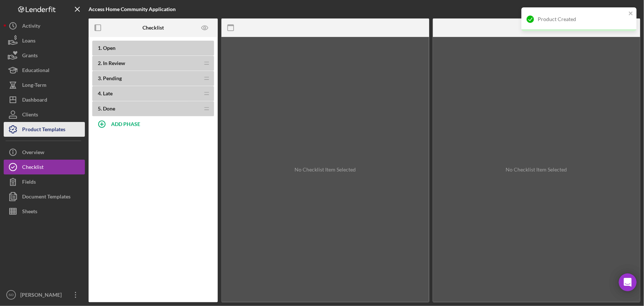 The width and height of the screenshot is (644, 306). What do you see at coordinates (100, 62) in the screenshot?
I see `span: 2 .` at bounding box center [100, 62].